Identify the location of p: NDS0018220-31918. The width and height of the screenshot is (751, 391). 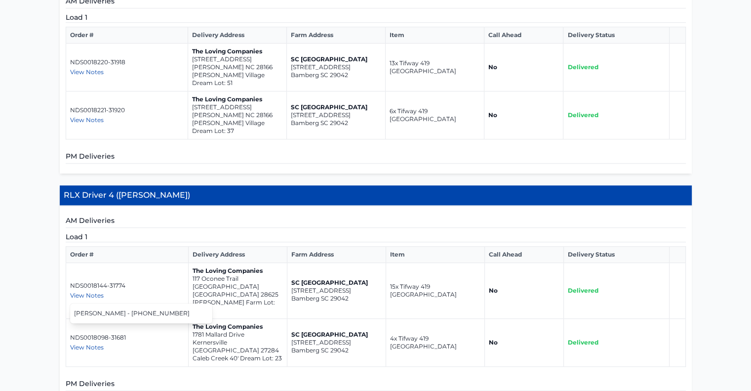
(127, 62).